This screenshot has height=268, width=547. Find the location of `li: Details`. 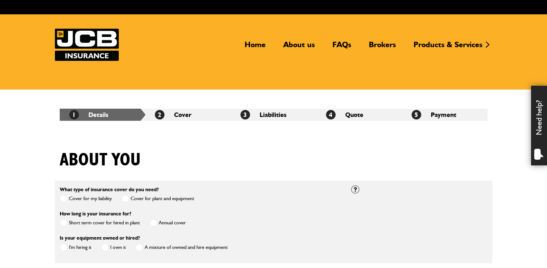

li: Details is located at coordinates (102, 115).